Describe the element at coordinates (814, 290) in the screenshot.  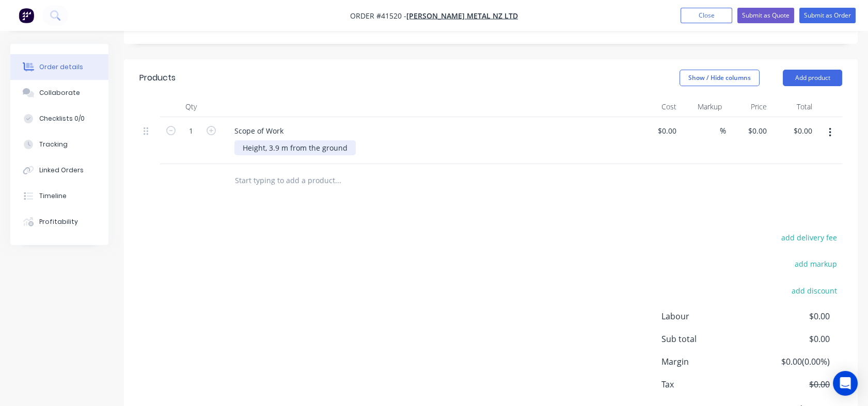
I see `button: add discount` at that location.